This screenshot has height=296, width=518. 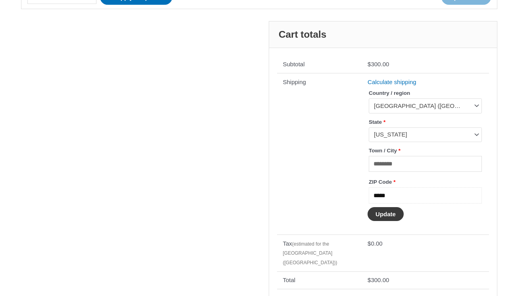 What do you see at coordinates (383, 35) in the screenshot?
I see `h2: Cart totals` at bounding box center [383, 35].